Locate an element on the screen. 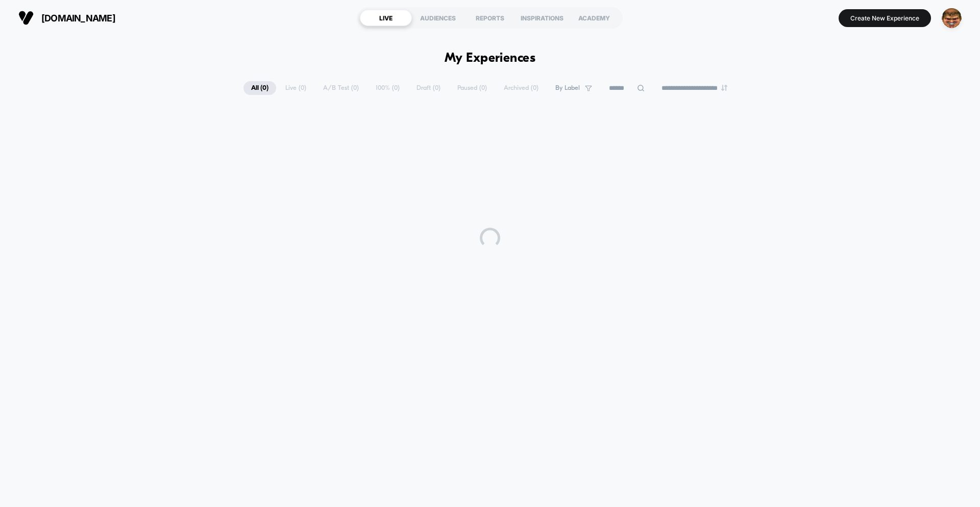 This screenshot has width=980, height=507. span: All ( 0 ) is located at coordinates (260, 87).